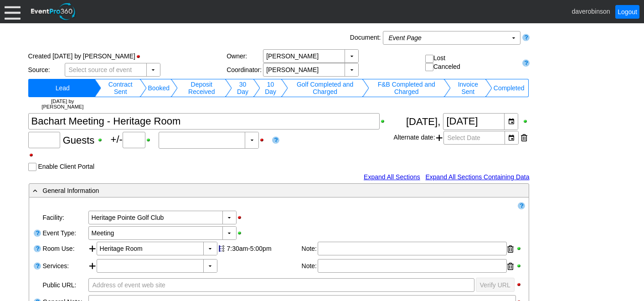  I want to click on i: Event Page, so click(406, 38).